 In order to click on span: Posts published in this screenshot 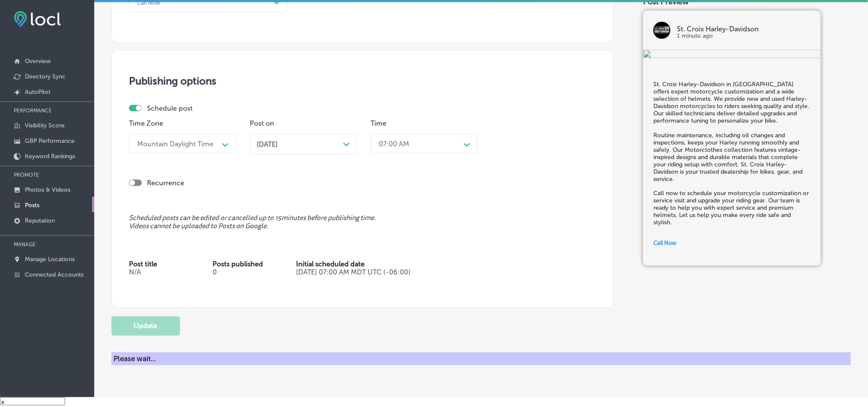, I will do `click(238, 264)`.